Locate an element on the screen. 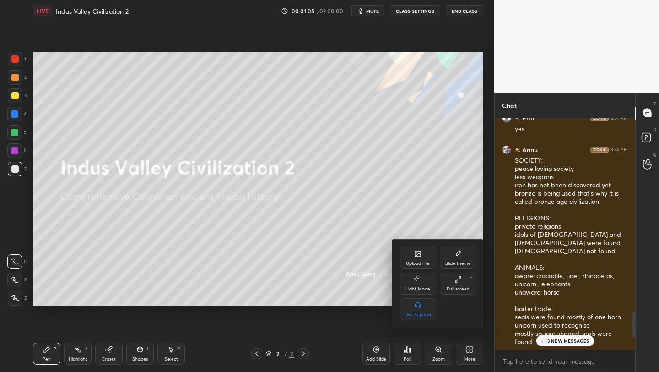 Image resolution: width=659 pixels, height=372 pixels. div: Full screen is located at coordinates (458, 289).